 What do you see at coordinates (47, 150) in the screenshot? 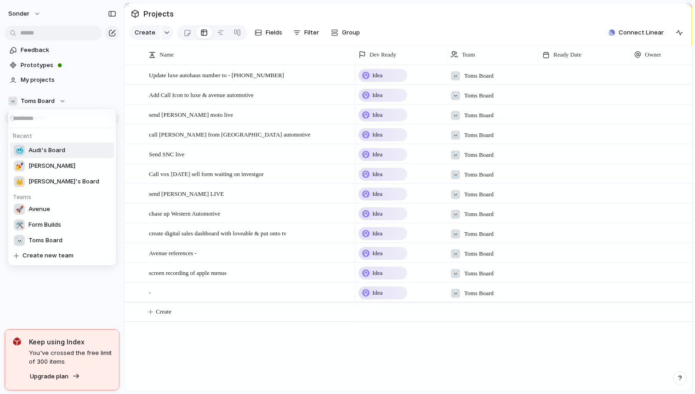
I see `span: Audi's Board` at bounding box center [47, 150].